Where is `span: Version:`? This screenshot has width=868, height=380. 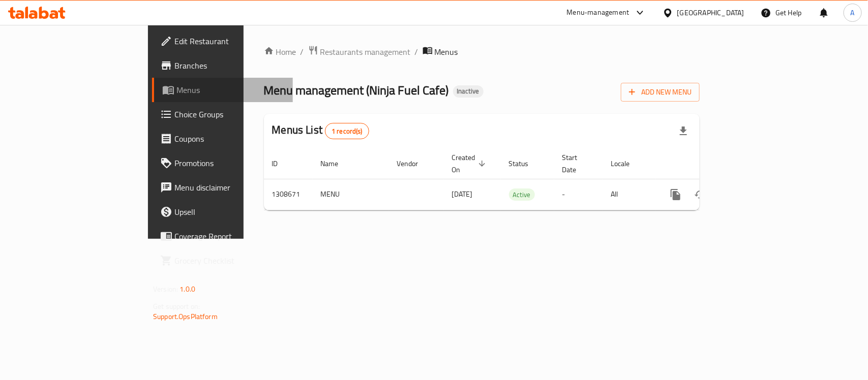 span: Version: is located at coordinates (165, 289).